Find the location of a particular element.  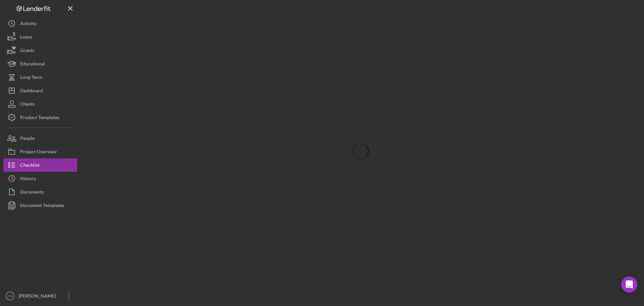

a: Activity is located at coordinates (40, 24).